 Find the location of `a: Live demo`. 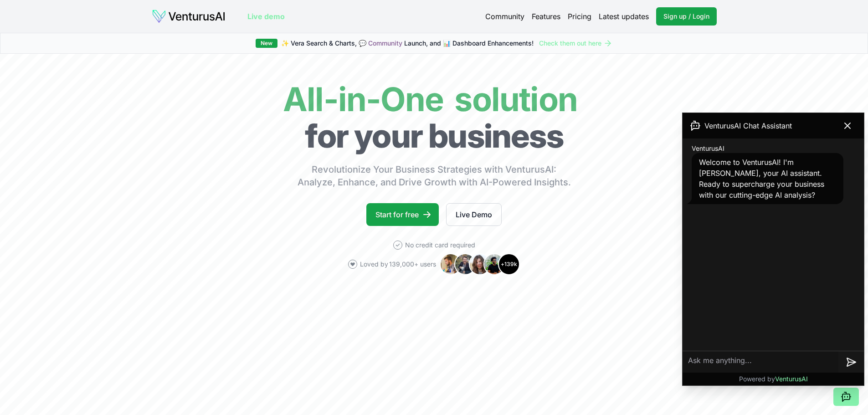

a: Live demo is located at coordinates (266, 16).